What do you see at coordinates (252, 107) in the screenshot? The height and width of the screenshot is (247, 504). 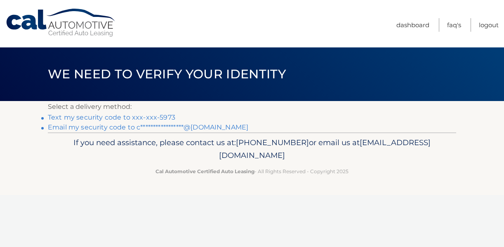 I see `p: Select a delivery method:` at bounding box center [252, 107].